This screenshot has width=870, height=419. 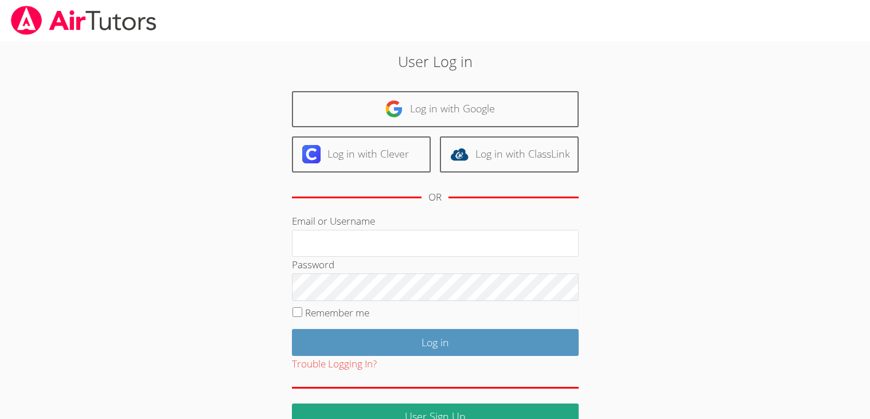 What do you see at coordinates (334, 364) in the screenshot?
I see `button: Trouble Logging In?` at bounding box center [334, 364].